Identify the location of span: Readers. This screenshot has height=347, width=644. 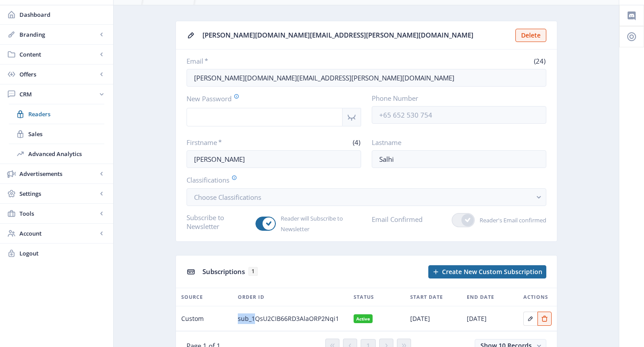
(66, 114).